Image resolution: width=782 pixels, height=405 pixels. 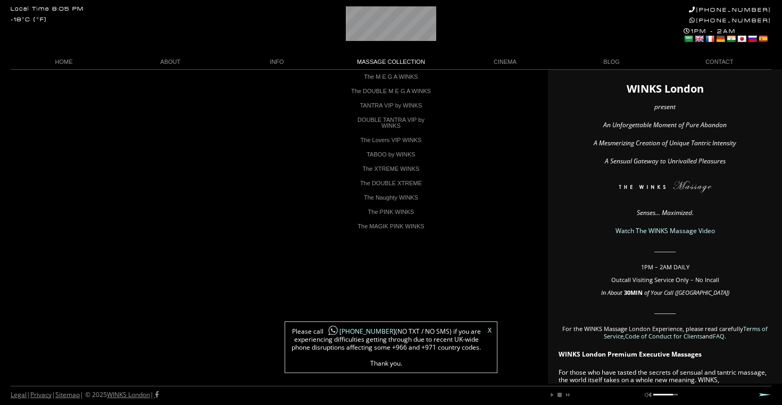 I want to click on em: In About, so click(x=612, y=292).